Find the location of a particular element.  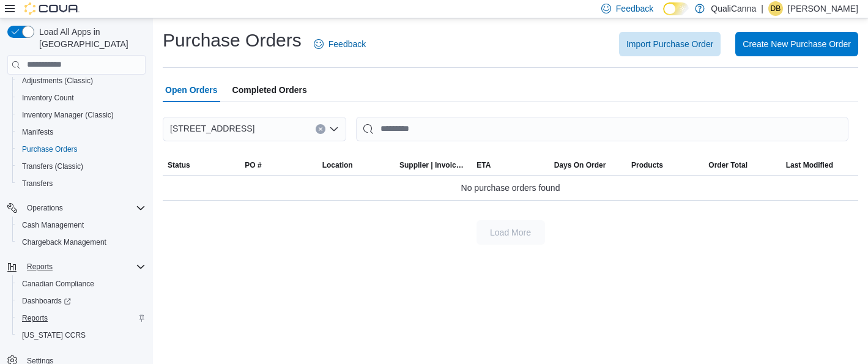

span: Status is located at coordinates (178, 165).